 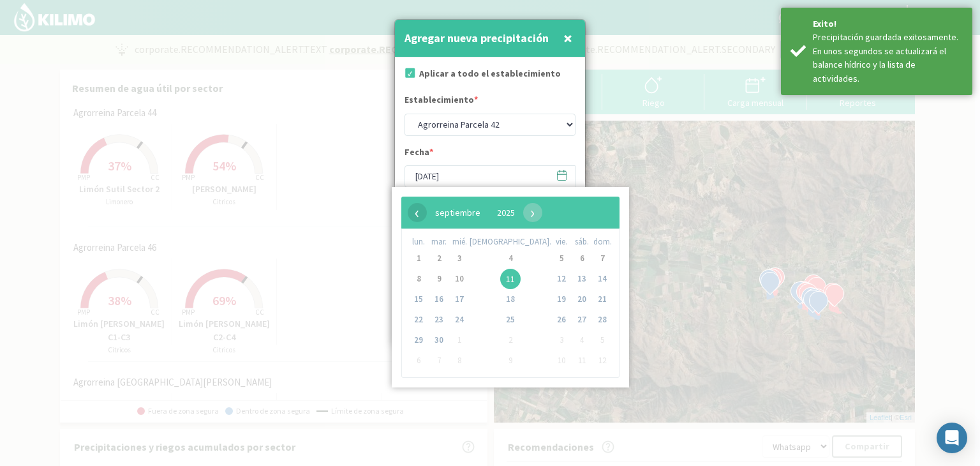 What do you see at coordinates (419, 319) in the screenshot?
I see `span: 22` at bounding box center [419, 319].